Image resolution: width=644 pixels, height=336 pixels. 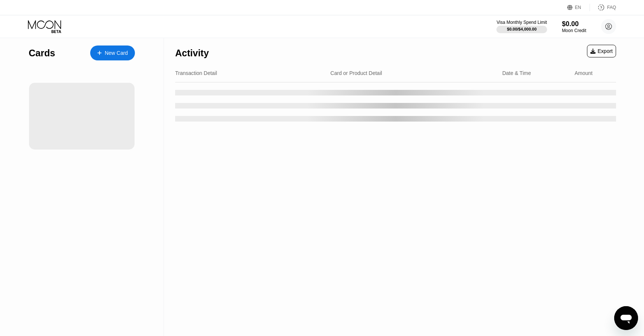 What do you see at coordinates (574, 24) in the screenshot?
I see `div: $0.00` at bounding box center [574, 24].